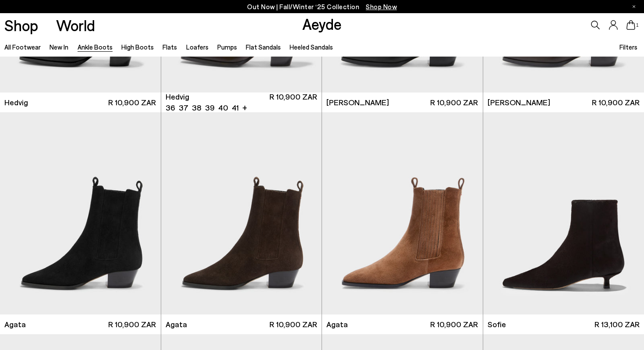 This screenshot has height=350, width=644. What do you see at coordinates (137, 47) in the screenshot?
I see `a: High Boots` at bounding box center [137, 47].